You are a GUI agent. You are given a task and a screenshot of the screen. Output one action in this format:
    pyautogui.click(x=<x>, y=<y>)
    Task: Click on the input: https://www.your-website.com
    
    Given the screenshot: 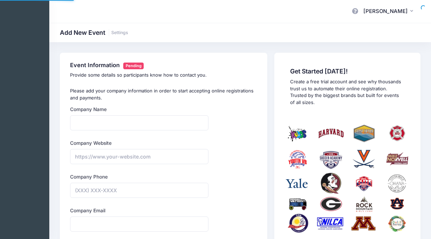 What is the action you would take?
    pyautogui.click(x=139, y=157)
    